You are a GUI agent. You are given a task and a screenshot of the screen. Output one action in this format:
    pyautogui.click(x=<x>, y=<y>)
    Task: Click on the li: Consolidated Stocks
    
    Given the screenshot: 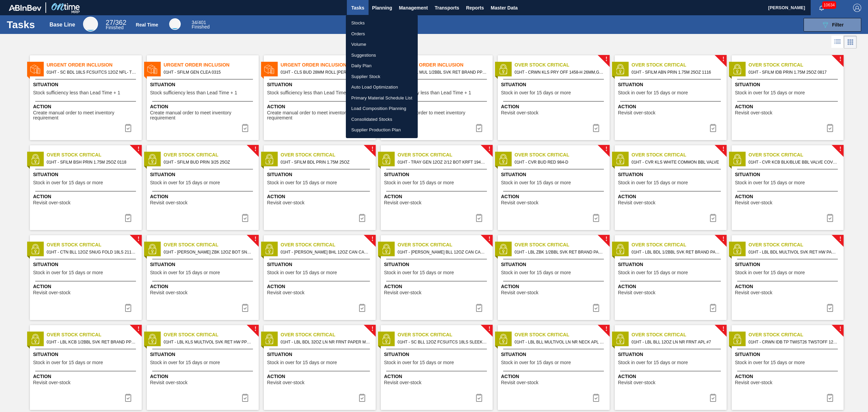 What is the action you would take?
    pyautogui.click(x=382, y=119)
    